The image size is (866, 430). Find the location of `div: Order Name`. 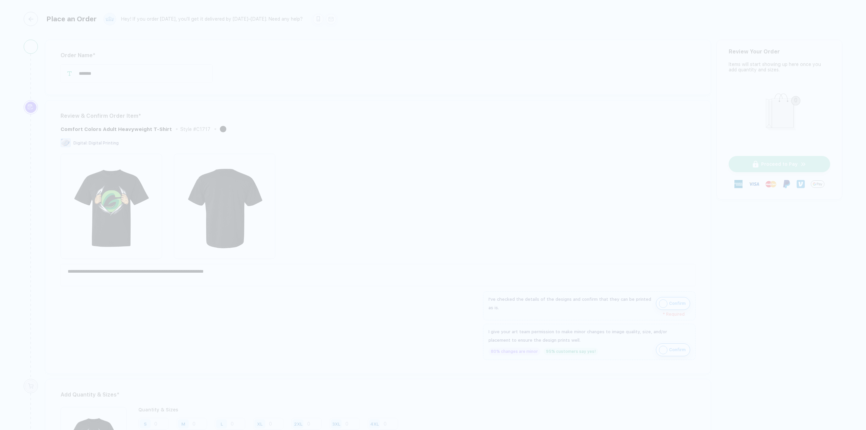

div: Order Name is located at coordinates (378, 56).